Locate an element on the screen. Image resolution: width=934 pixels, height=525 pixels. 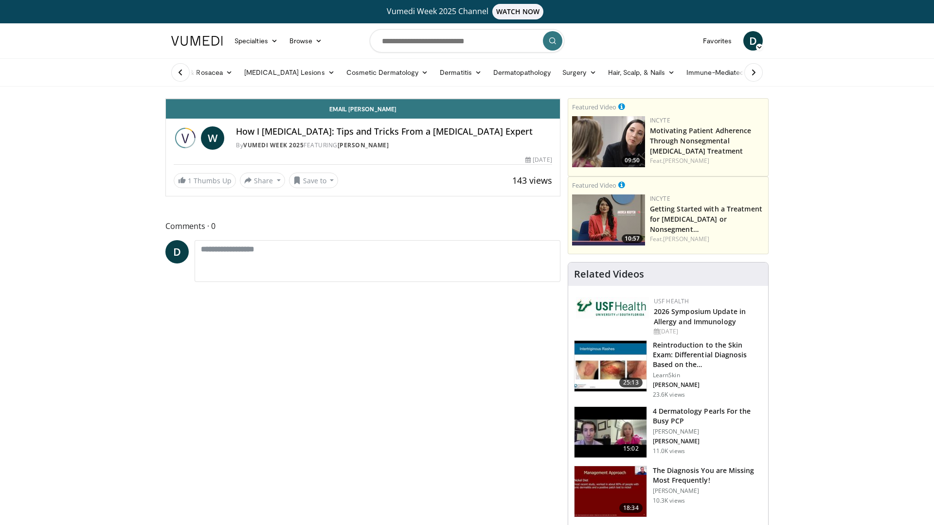
h3: The Diagnosis You are Missing Most Frequently! is located at coordinates (707, 476).